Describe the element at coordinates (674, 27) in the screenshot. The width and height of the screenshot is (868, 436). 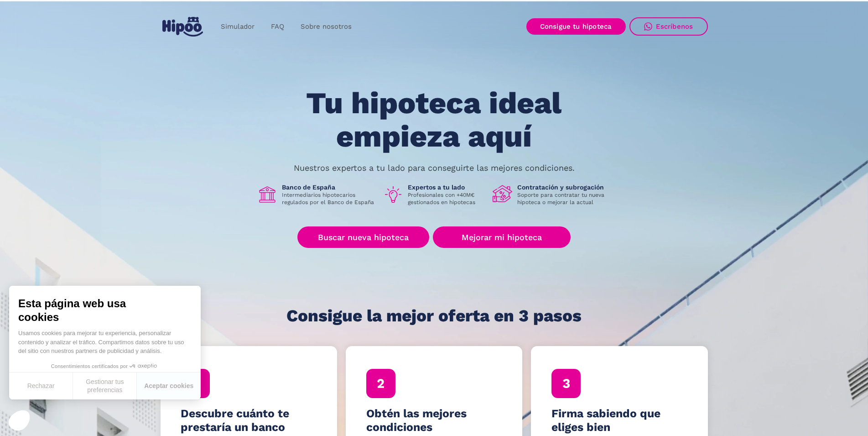
I see `div: Escríbenos` at that location.